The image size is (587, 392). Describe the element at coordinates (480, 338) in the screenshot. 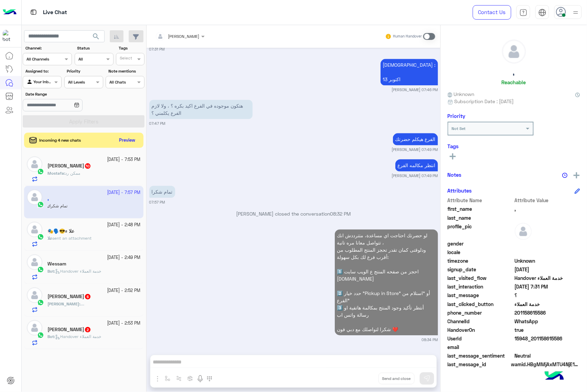

I see `span: UserId` at that location.